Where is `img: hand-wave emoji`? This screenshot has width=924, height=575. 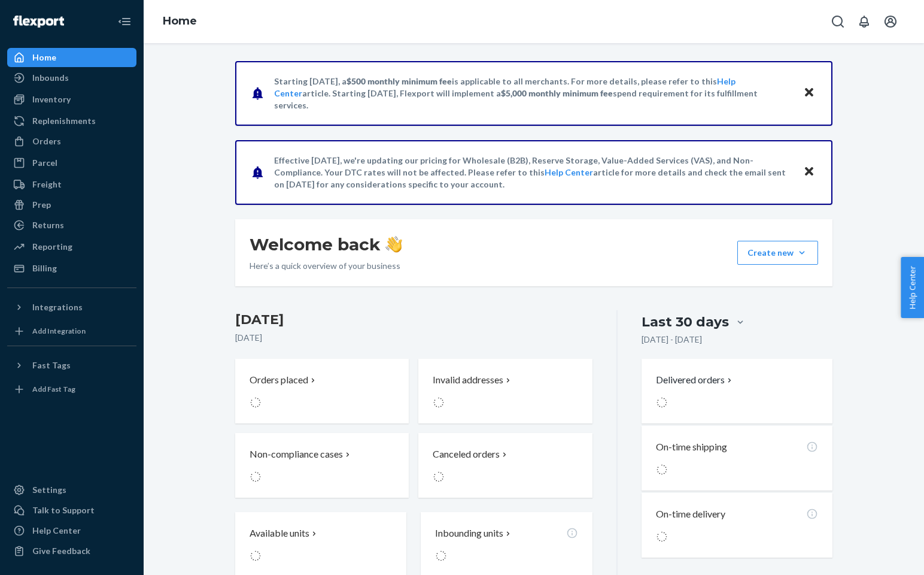
img: hand-wave emoji is located at coordinates (394, 244).